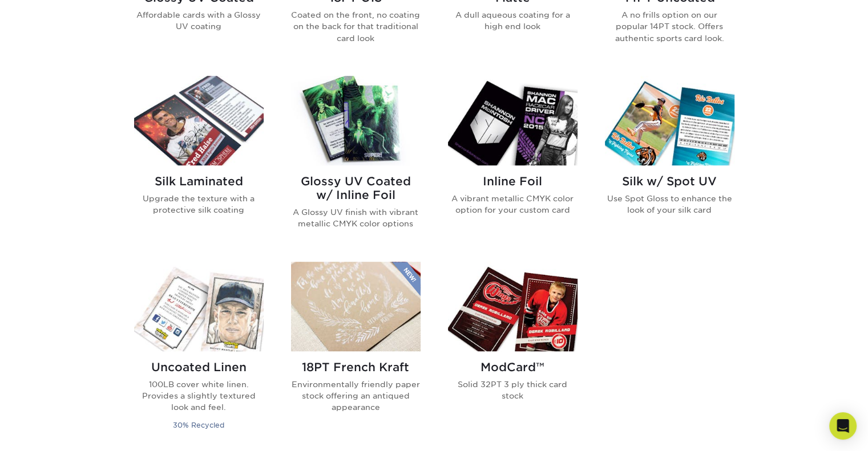 This screenshot has width=868, height=451. What do you see at coordinates (199, 120) in the screenshot?
I see `img: Silk Laminated Trading Cards` at bounding box center [199, 120].